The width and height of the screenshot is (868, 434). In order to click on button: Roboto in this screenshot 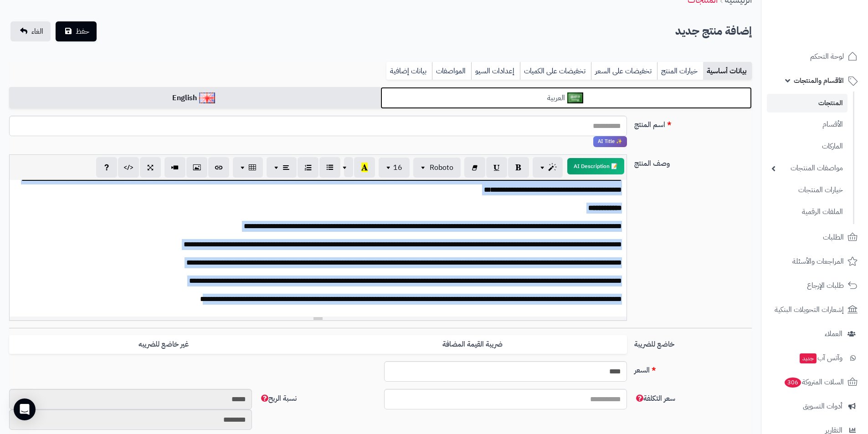, I will do `click(437, 168)`.